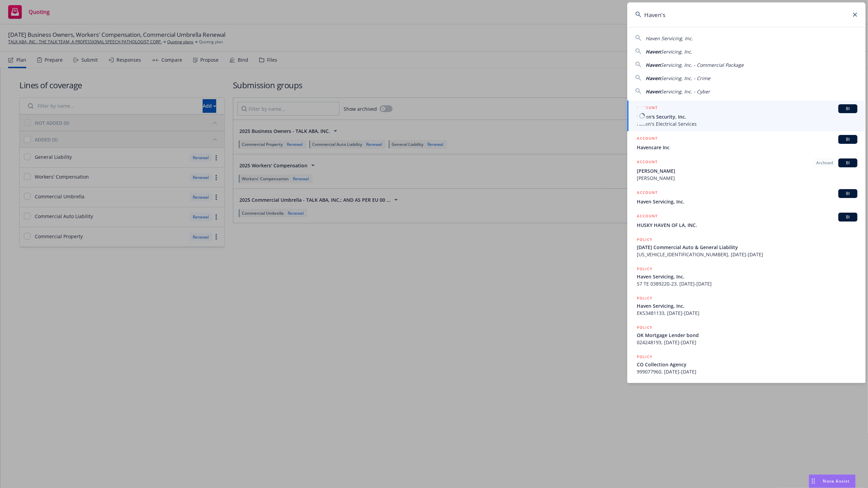 This screenshot has height=488, width=868. What do you see at coordinates (746, 220) in the screenshot?
I see `a: ACCOUNTBIHUSKY HAVEN OF LA, INC.` at bounding box center [746, 220].